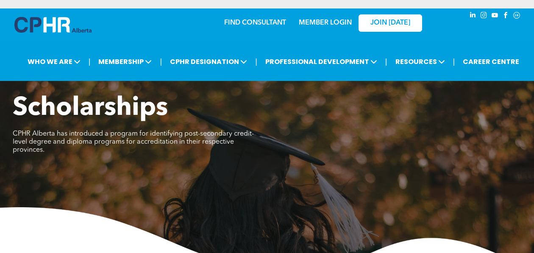 This screenshot has width=534, height=253. I want to click on span: CPHR Alberta has introduced a program for identifying post-secondary credit-level degree and dipl..., so click(133, 142).